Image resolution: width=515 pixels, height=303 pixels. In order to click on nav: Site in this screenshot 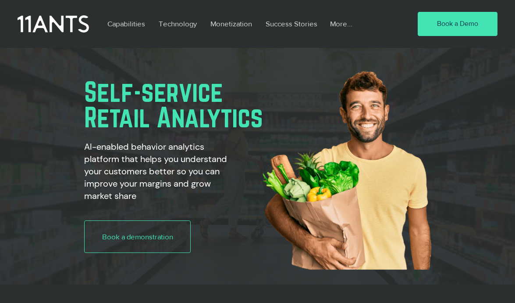, I will do `click(246, 24)`.